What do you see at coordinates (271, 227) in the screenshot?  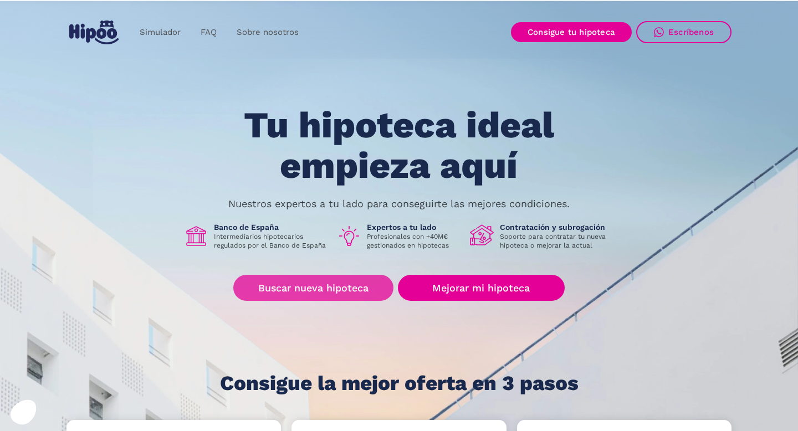 I see `h1: Banco de España` at bounding box center [271, 227].